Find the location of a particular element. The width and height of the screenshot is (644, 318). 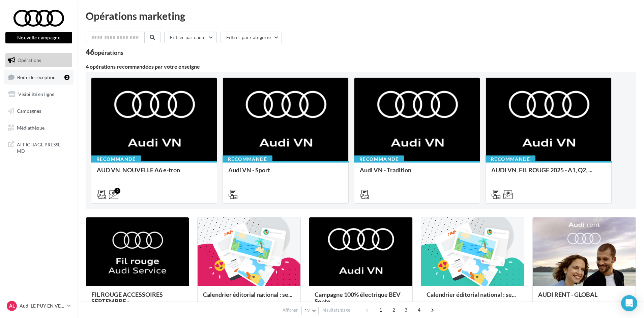

span: AL is located at coordinates (12, 306).